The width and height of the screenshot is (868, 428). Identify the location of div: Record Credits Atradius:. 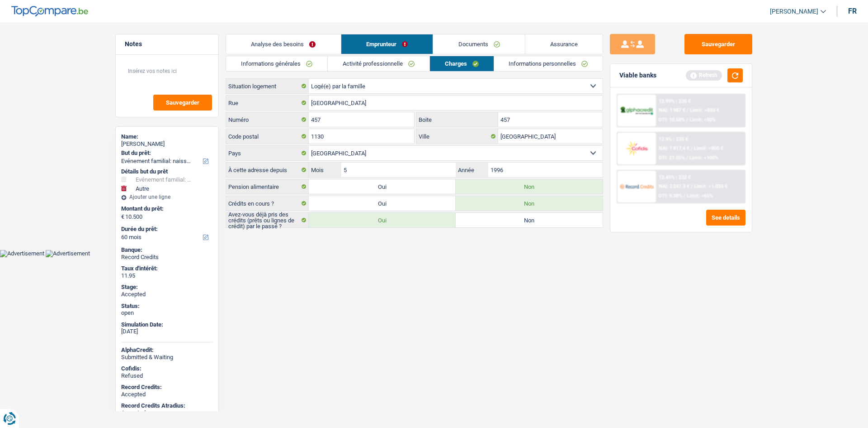
(167, 406).